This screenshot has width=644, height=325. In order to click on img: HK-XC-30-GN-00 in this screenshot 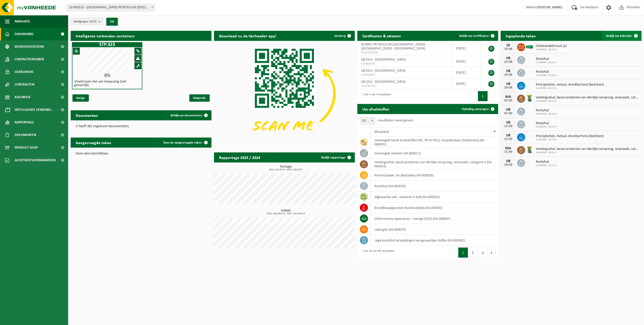, I will do `click(529, 47)`.